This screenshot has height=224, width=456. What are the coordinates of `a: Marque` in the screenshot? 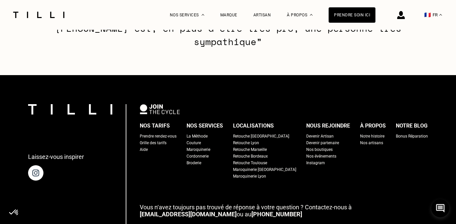 It's located at (229, 15).